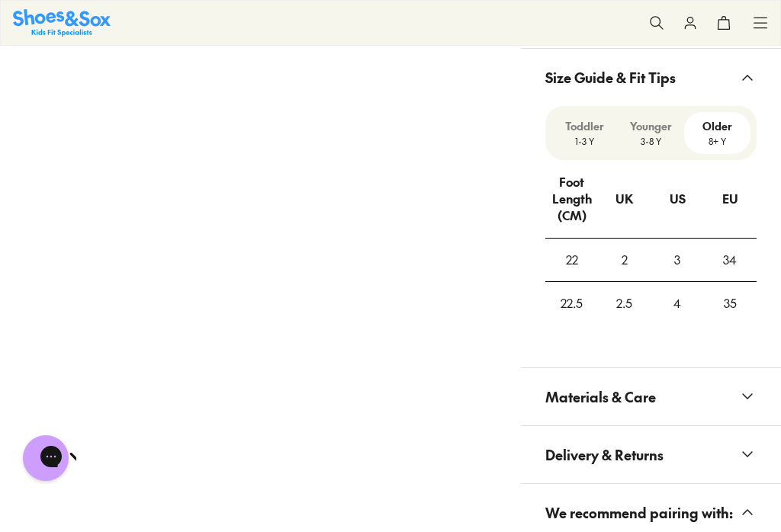 This screenshot has width=781, height=532. I want to click on div: 3, so click(677, 260).